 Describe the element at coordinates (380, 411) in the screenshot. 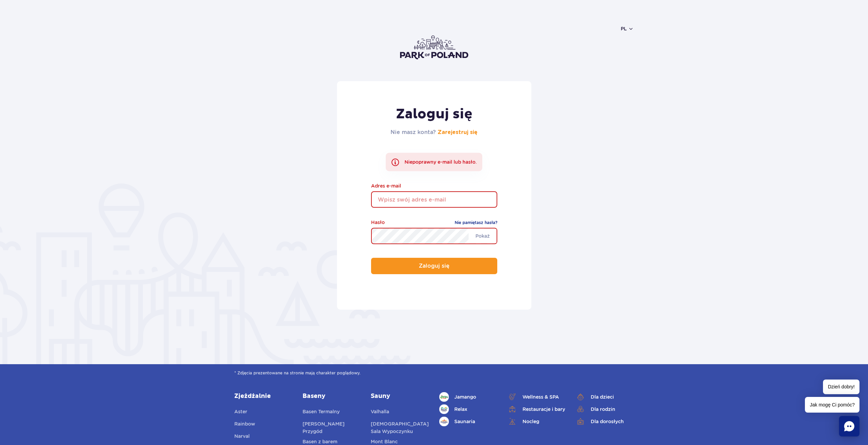

I see `span: Valhalla` at that location.